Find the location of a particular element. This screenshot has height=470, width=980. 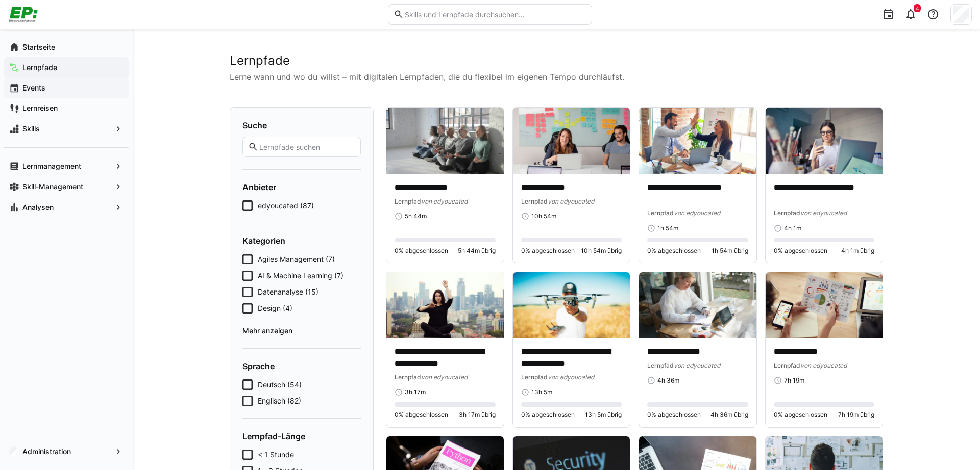

h4: Anbieter is located at coordinates (301, 187).